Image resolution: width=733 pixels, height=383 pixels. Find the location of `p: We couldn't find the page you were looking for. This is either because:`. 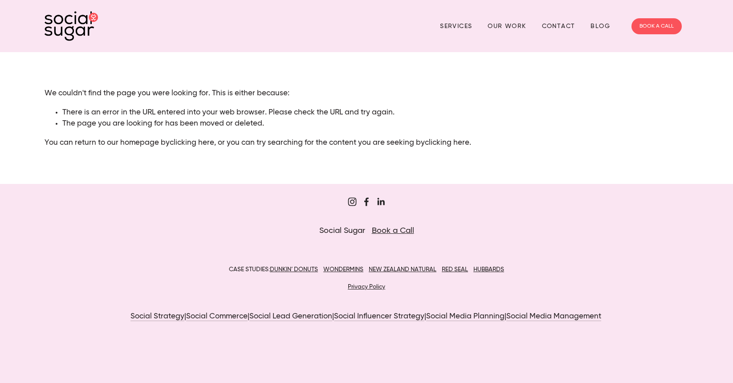

p: We couldn't find the page you were looking for. This is either because: is located at coordinates (366, 93).